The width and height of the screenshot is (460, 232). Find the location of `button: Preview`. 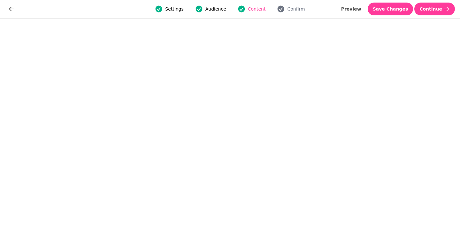

button: Preview is located at coordinates (351, 9).